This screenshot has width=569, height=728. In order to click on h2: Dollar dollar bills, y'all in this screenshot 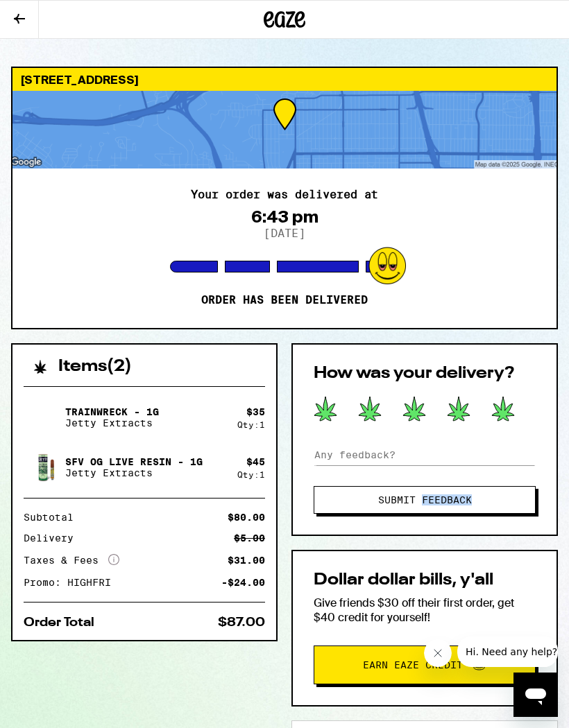, I will do `click(424, 580)`.